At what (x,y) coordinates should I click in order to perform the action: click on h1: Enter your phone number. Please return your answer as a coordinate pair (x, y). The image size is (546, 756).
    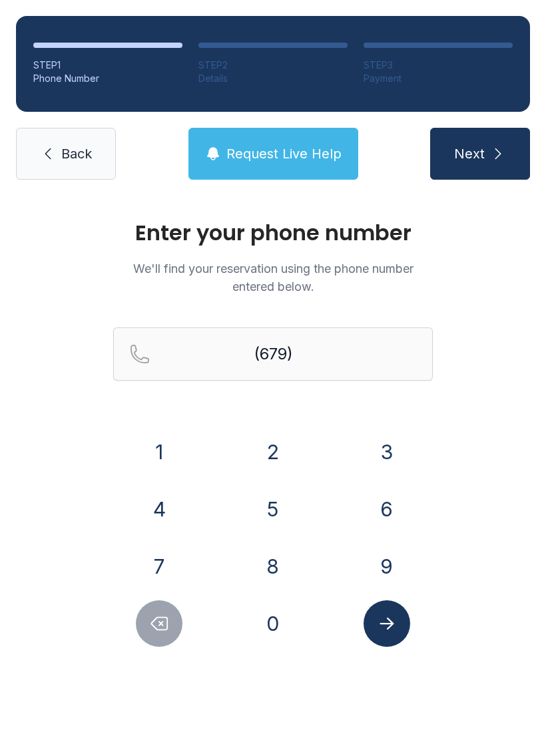
    Looking at the image, I should click on (273, 233).